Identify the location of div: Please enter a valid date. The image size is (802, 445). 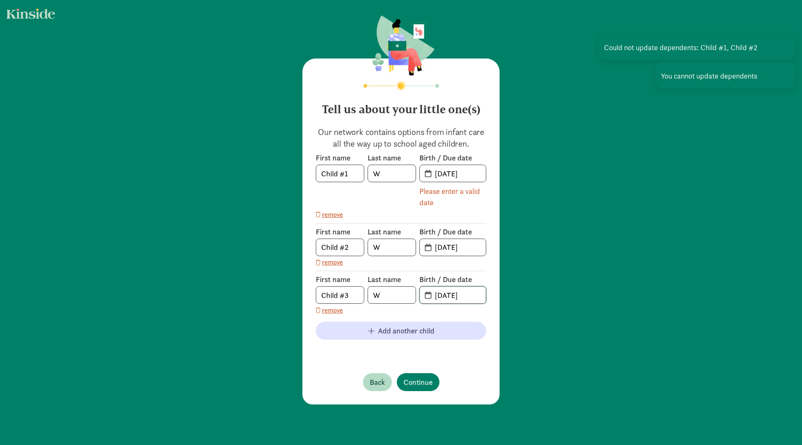
(453, 197).